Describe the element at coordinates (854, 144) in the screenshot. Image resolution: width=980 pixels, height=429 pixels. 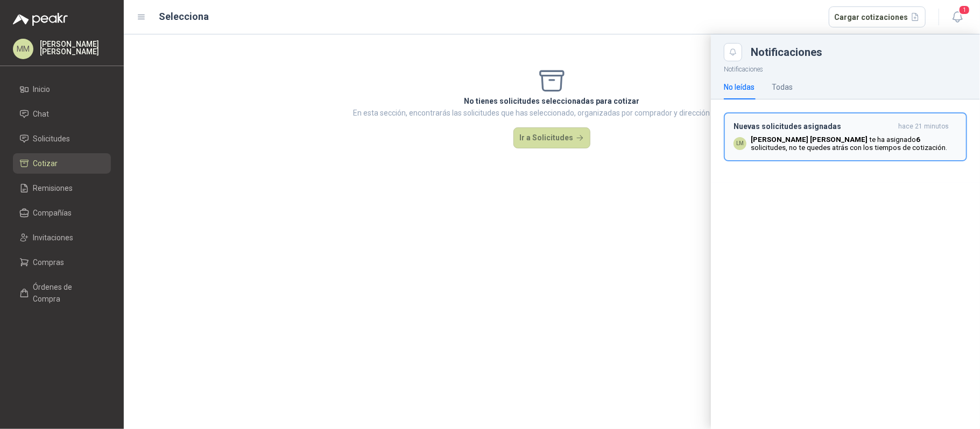
I see `p: te ha asignado solicitudes , no te quedes atrás con los tiempos de cotización.` at that location.